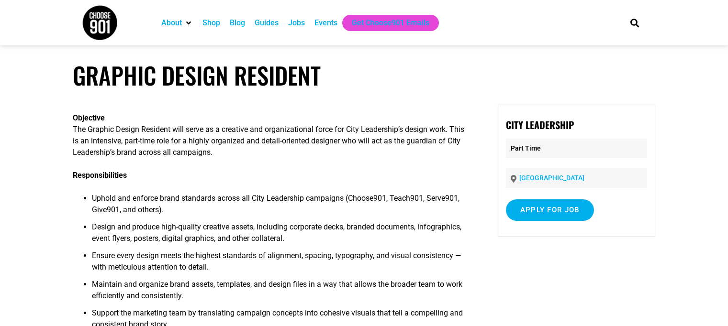 This screenshot has width=728, height=326. I want to click on b: Responsibilities, so click(100, 175).